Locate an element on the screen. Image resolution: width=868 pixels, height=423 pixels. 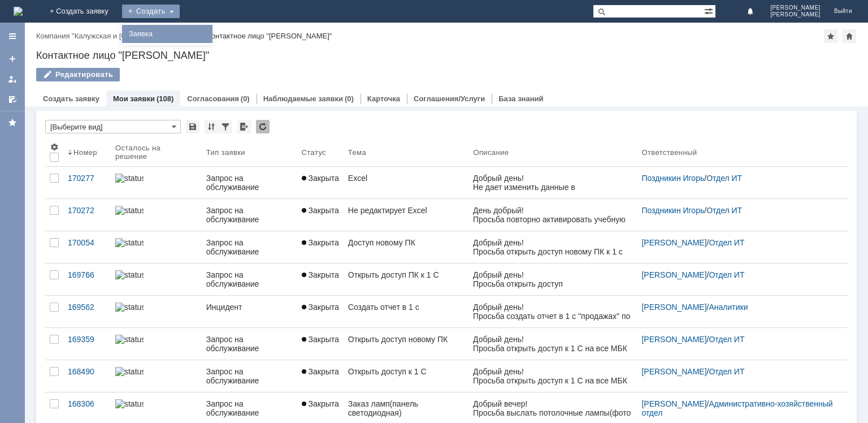
a: Инцидент is located at coordinates (249, 311).